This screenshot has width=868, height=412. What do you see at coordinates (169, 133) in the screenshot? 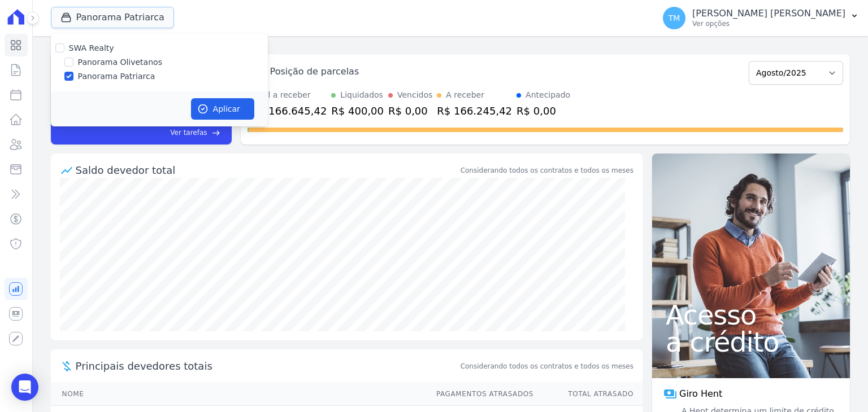
I see `a: Ver tarefas east` at bounding box center [169, 133].